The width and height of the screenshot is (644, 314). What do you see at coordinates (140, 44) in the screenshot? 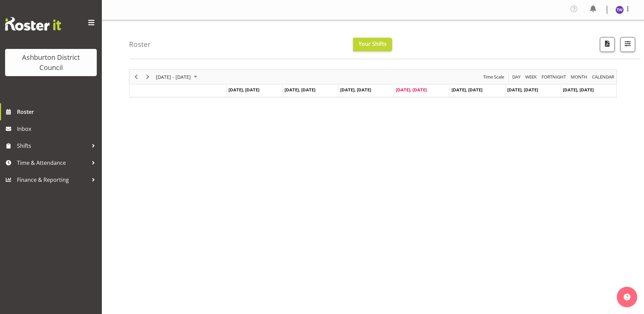
I see `h4: Roster` at bounding box center [140, 44].